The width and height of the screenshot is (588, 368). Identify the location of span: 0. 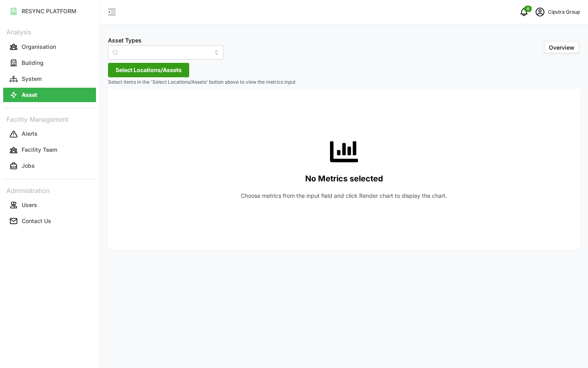
(528, 9).